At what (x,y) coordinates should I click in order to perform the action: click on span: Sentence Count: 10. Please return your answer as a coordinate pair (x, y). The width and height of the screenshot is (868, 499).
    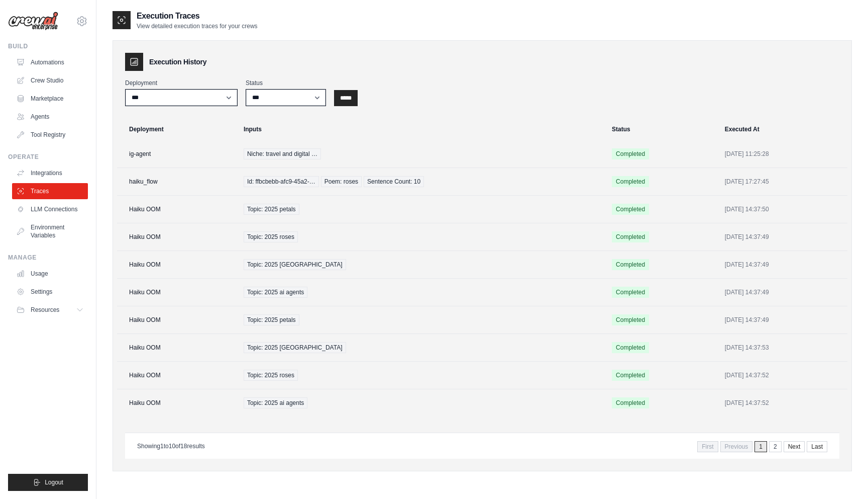
    Looking at the image, I should click on (394, 182).